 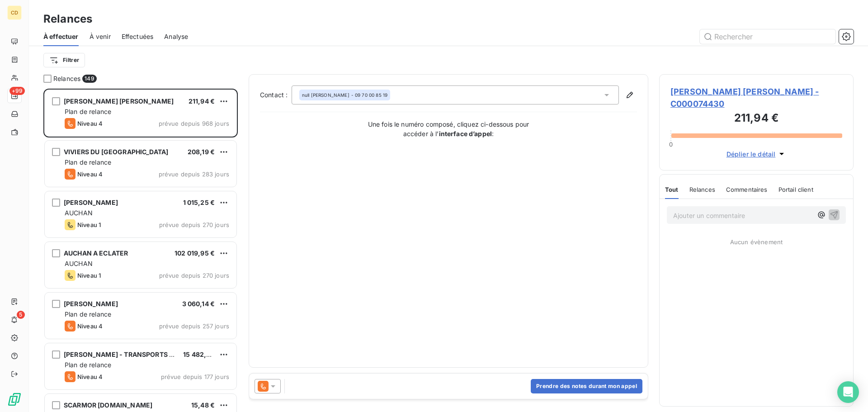 What do you see at coordinates (195, 252) in the screenshot?
I see `span: 102 019,95 €` at bounding box center [195, 252].